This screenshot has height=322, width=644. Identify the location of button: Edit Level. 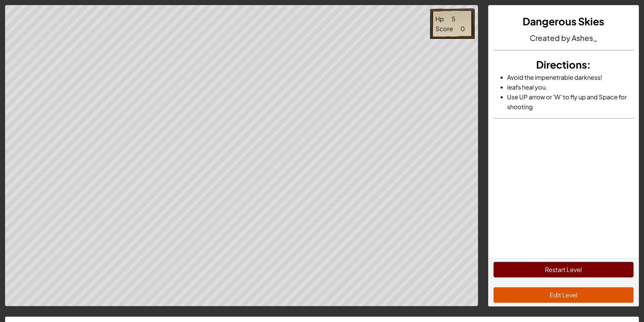
(564, 295).